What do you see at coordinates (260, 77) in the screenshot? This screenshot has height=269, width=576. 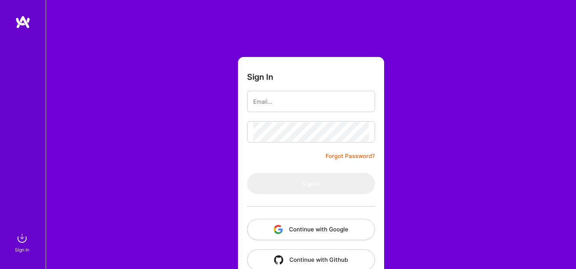 I see `h3: Sign In` at bounding box center [260, 77].